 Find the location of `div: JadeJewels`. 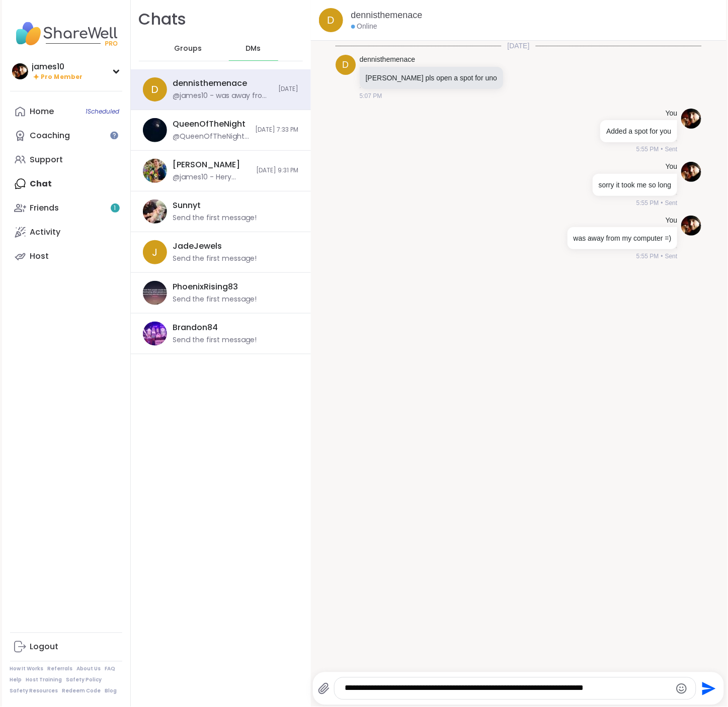

div: JadeJewels is located at coordinates (198, 247).